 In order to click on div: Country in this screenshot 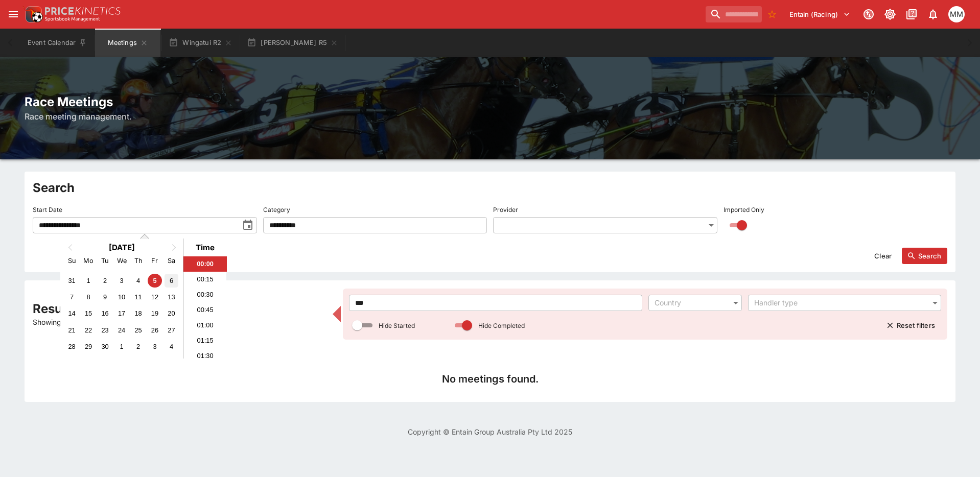, I will do `click(690, 303)`.